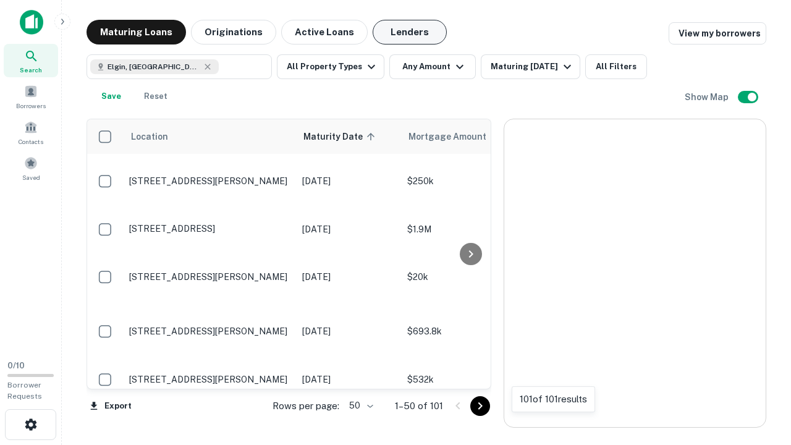 This screenshot has width=791, height=445. I want to click on button: Go to next page, so click(480, 406).